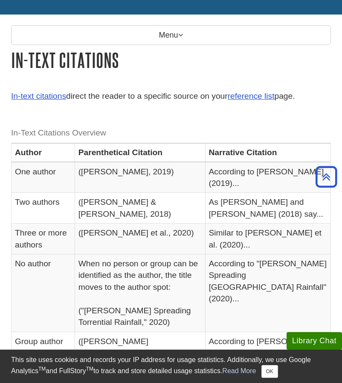  What do you see at coordinates (43, 208) in the screenshot?
I see `td: Two authors` at bounding box center [43, 208].